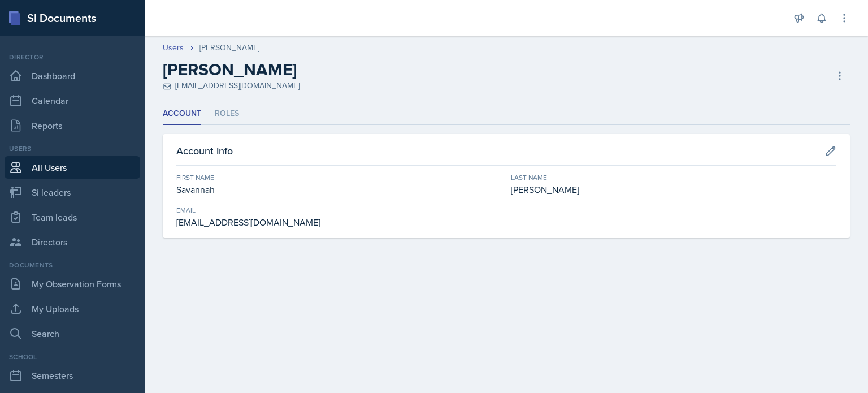 The width and height of the screenshot is (868, 393). What do you see at coordinates (72, 334) in the screenshot?
I see `a: Search` at bounding box center [72, 334].